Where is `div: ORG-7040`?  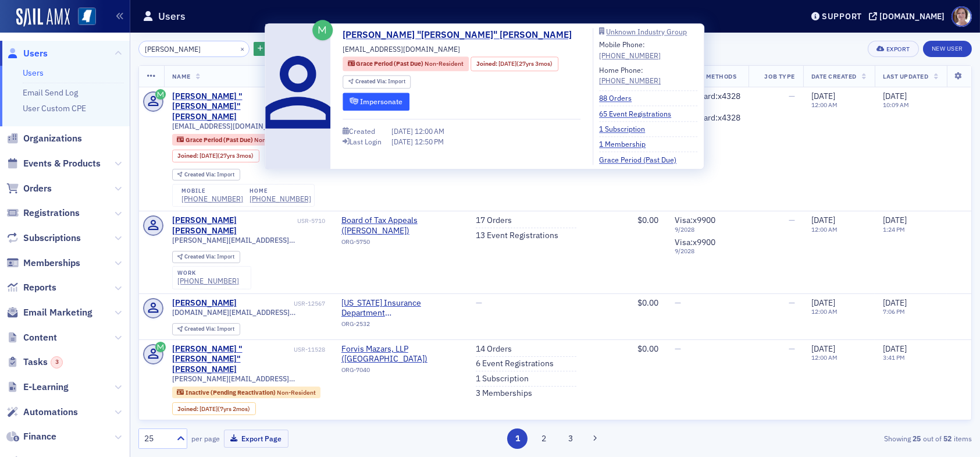
div: ORG-7040 is located at coordinates (400, 372).